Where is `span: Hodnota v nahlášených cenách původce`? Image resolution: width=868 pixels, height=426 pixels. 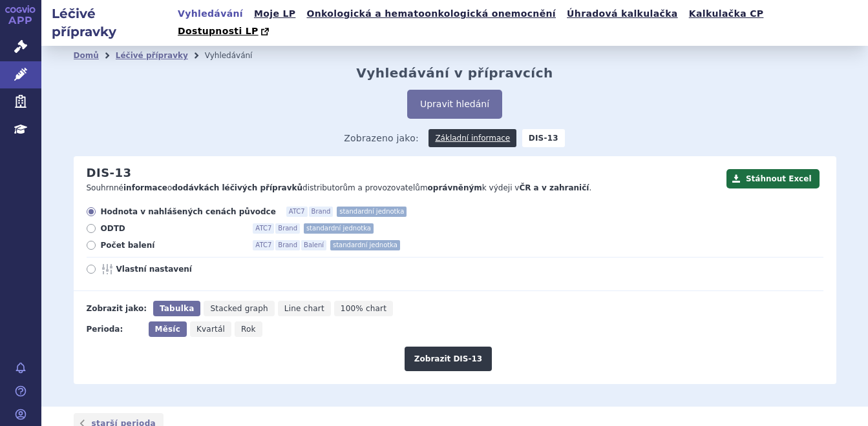 span: Hodnota v nahlášených cenách původce is located at coordinates (188, 212).